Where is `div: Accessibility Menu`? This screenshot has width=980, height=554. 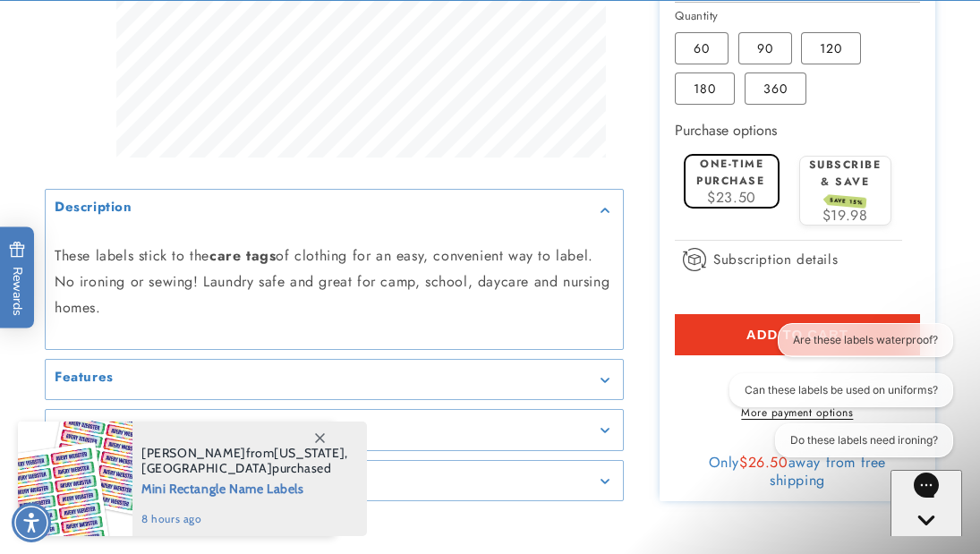 div: Accessibility Menu is located at coordinates (32, 522).